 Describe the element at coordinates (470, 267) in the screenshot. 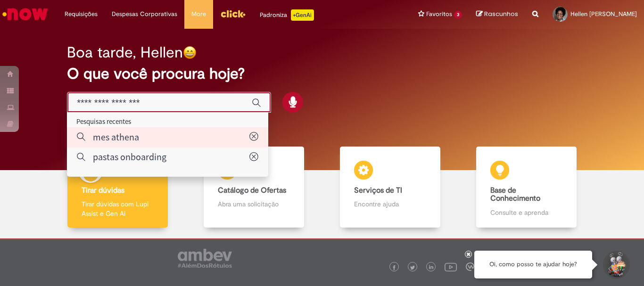

I see `img: logo_footer_workplace.png` at that location.